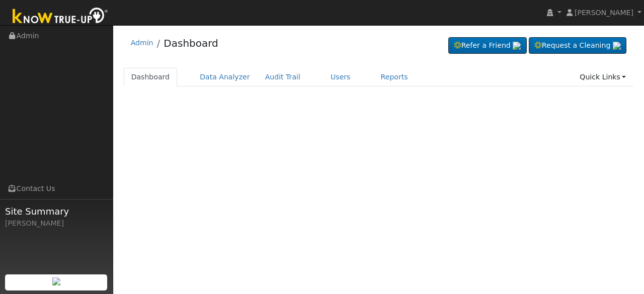 The width and height of the screenshot is (644, 294). What do you see at coordinates (60, 17) in the screenshot?
I see `img: Know True-Up` at bounding box center [60, 17].